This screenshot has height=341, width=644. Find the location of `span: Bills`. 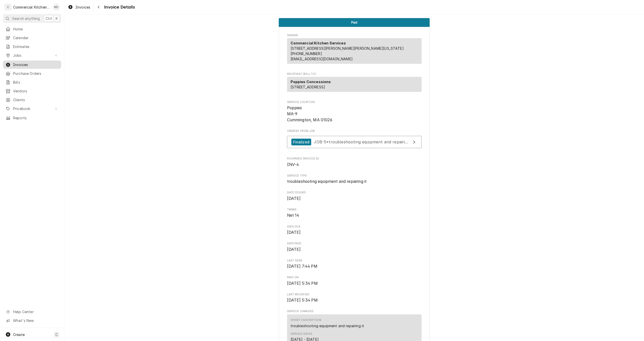

span: Bills is located at coordinates (36, 82).